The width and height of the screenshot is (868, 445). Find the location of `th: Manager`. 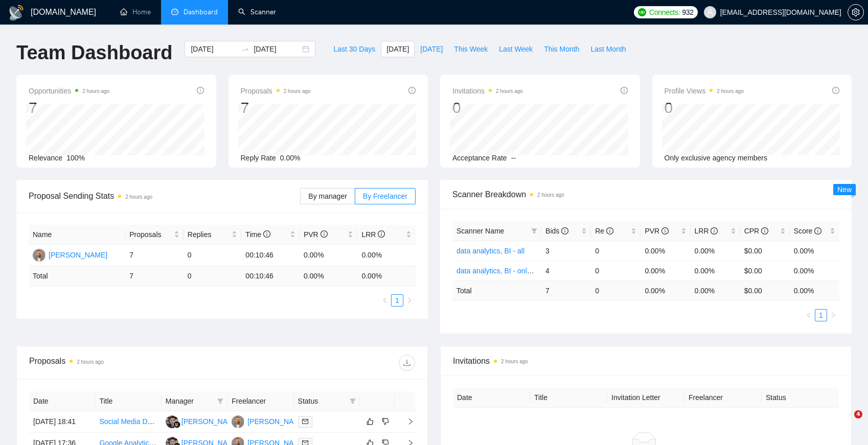

th: Manager is located at coordinates (194, 401).